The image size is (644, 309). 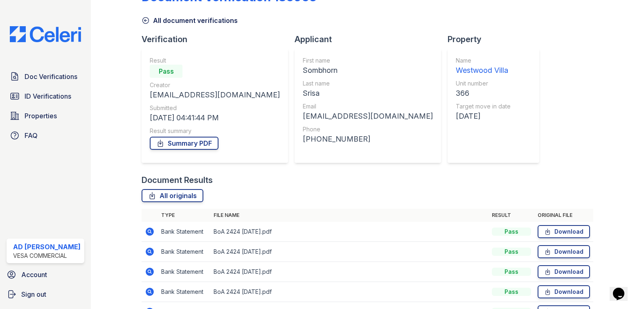 I want to click on a: Account, so click(x=45, y=275).